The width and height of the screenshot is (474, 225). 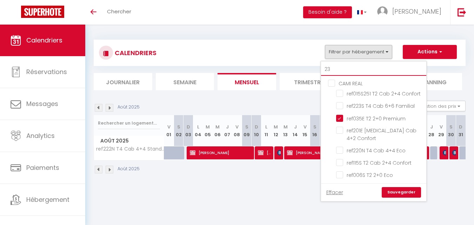 I want to click on th: 06, so click(x=217, y=130).